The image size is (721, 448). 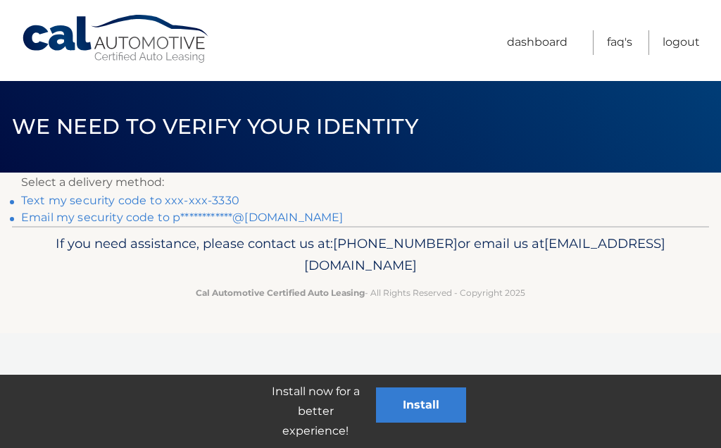 I want to click on a: Cal Automotive, so click(x=116, y=39).